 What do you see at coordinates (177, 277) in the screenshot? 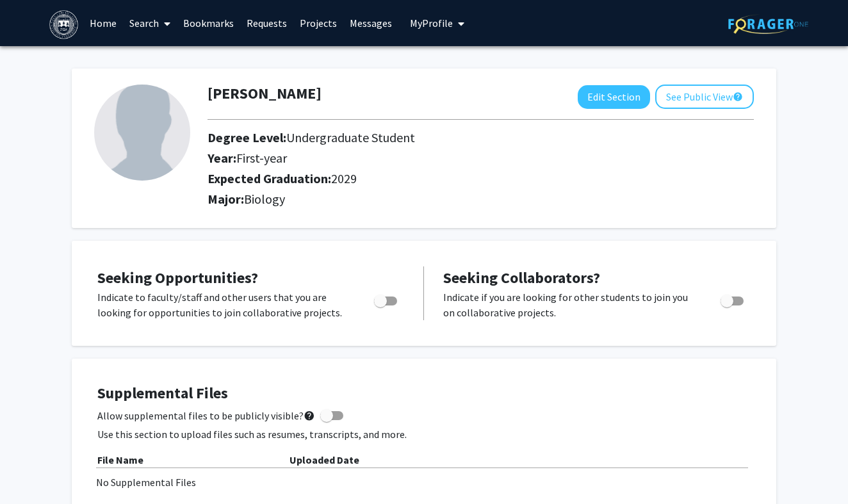
I see `span: Seeking Opportunities?` at bounding box center [177, 277].